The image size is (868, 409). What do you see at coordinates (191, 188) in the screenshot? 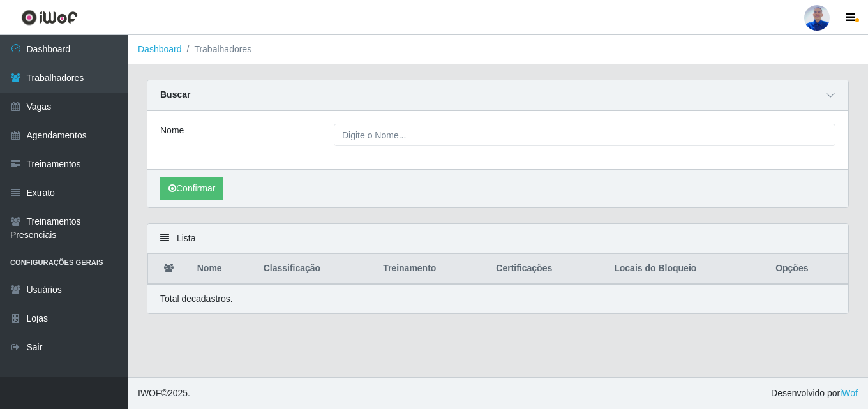
I see `button: Confirmar` at bounding box center [191, 188].